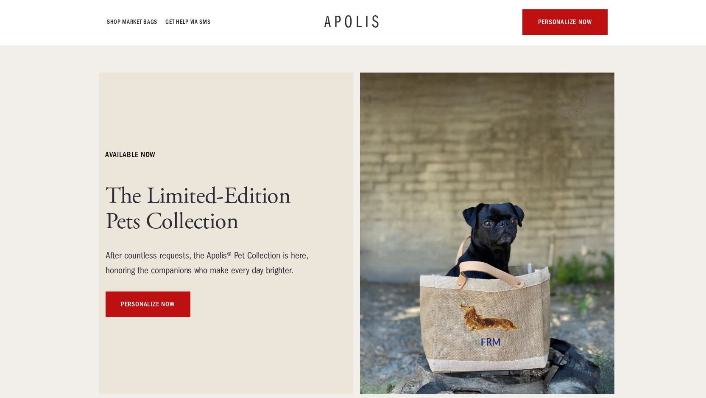 The width and height of the screenshot is (706, 398). What do you see at coordinates (131, 155) in the screenshot?
I see `h6: available NOW` at bounding box center [131, 155].